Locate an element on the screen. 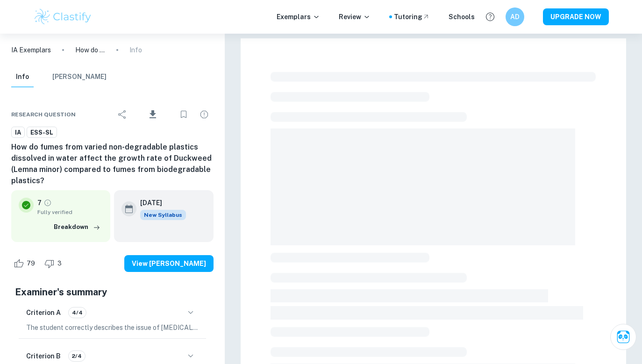 This screenshot has width=642, height=364. span: 79 is located at coordinates (31, 264).